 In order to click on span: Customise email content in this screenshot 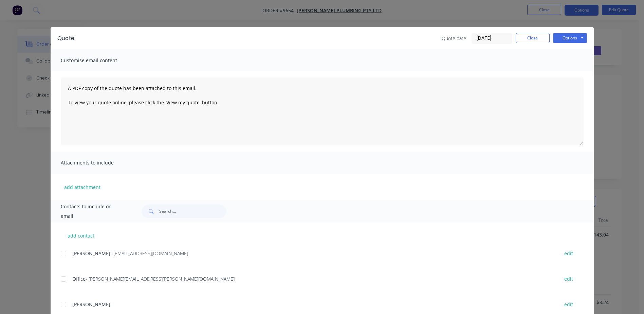, I will do `click(98, 61)`.